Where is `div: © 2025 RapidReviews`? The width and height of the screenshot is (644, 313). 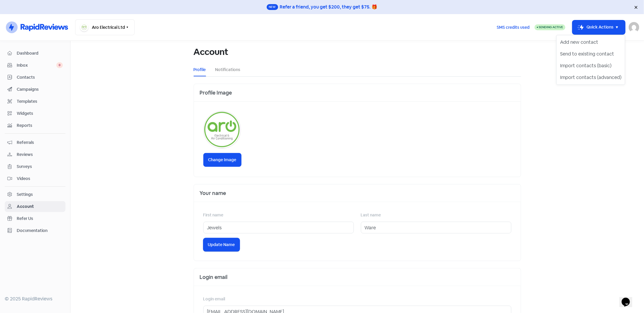
div: © 2025 RapidReviews is located at coordinates (35, 299).